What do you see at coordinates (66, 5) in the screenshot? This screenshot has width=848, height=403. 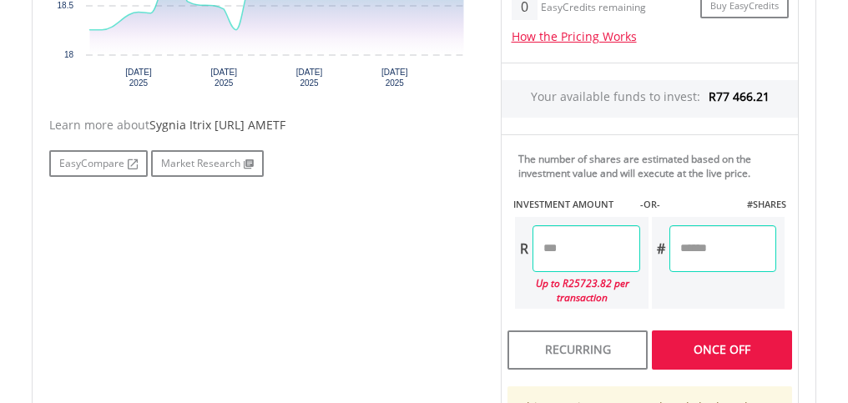 I see `text: 18.5` at bounding box center [66, 5].